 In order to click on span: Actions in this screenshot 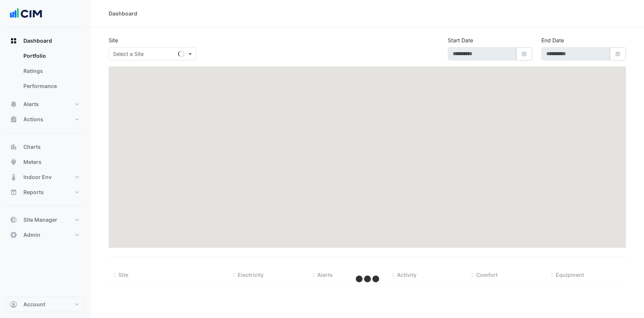, I will do `click(34, 119)`.